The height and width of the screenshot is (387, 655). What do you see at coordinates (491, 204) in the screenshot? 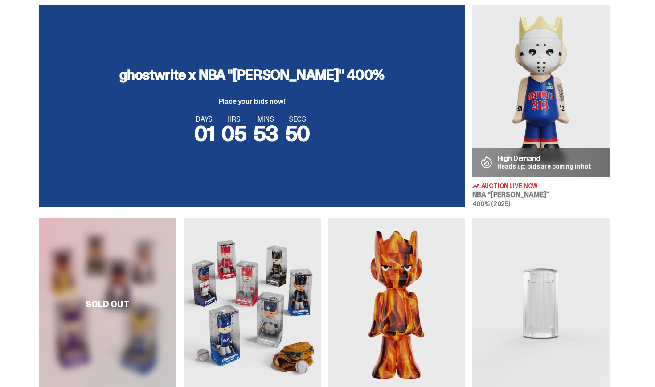
I see `span: 400% (2025)` at bounding box center [491, 204].